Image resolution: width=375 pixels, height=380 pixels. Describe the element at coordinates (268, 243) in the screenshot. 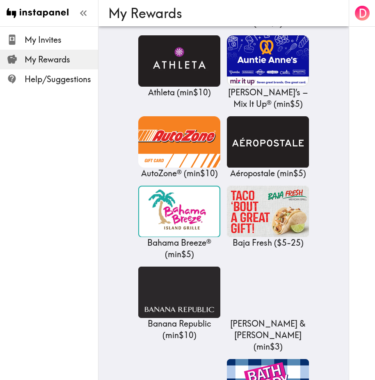

I see `p: Baja Fresh ( $5 - 25 )` at that location.